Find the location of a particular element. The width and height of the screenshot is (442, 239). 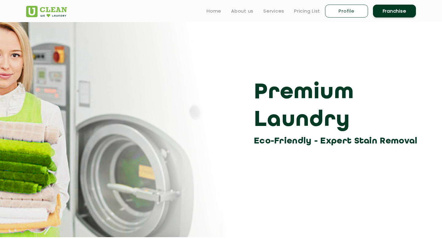

a: Franchise is located at coordinates (395, 11).